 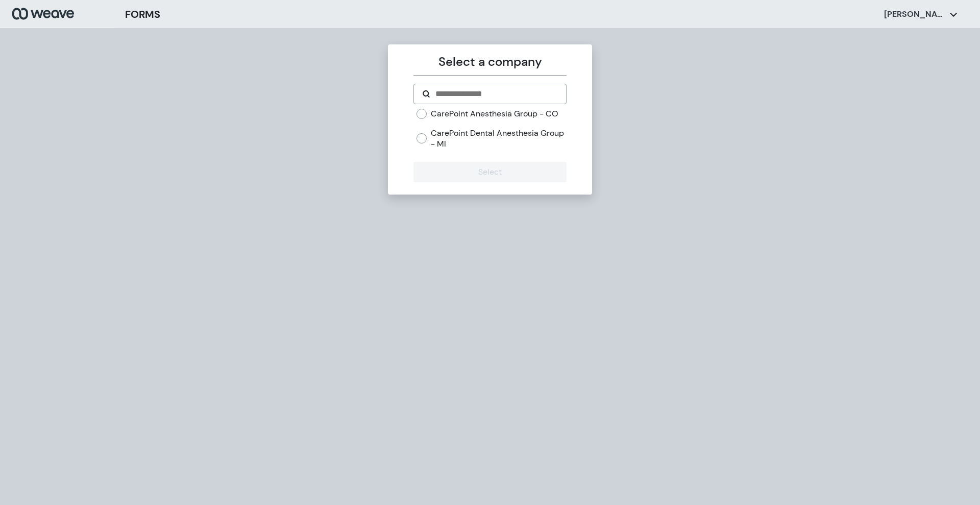 What do you see at coordinates (498, 139) in the screenshot?
I see `label: CarePoint Dental Anesthesia Group - MI` at bounding box center [498, 139].